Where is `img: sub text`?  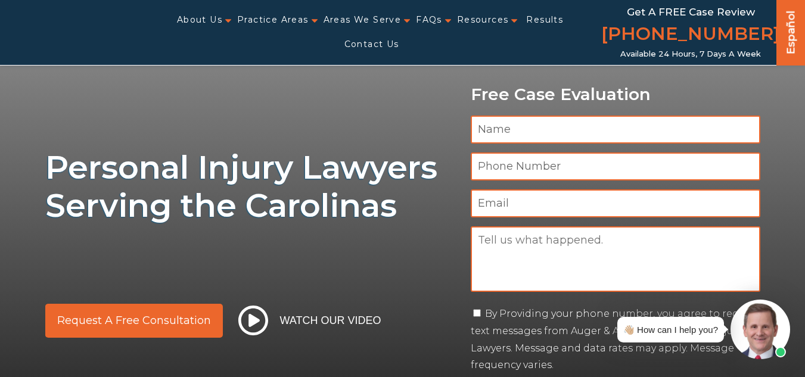 img: sub text is located at coordinates (220, 254).